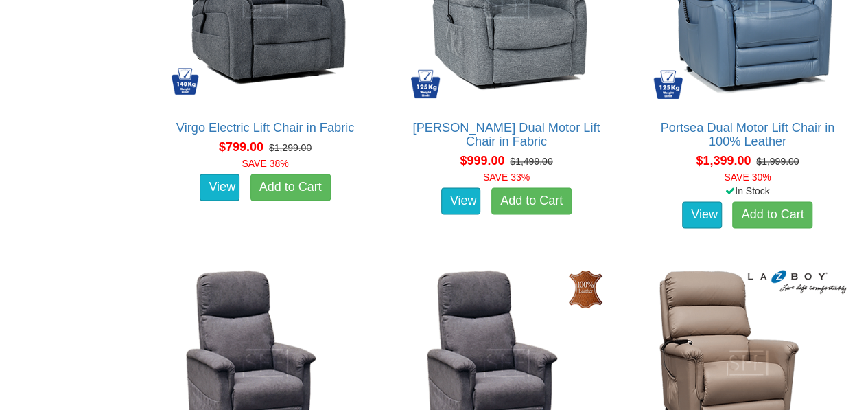 This screenshot has width=868, height=410. What do you see at coordinates (777, 161) in the screenshot?
I see `del: $1,999.00` at bounding box center [777, 161].